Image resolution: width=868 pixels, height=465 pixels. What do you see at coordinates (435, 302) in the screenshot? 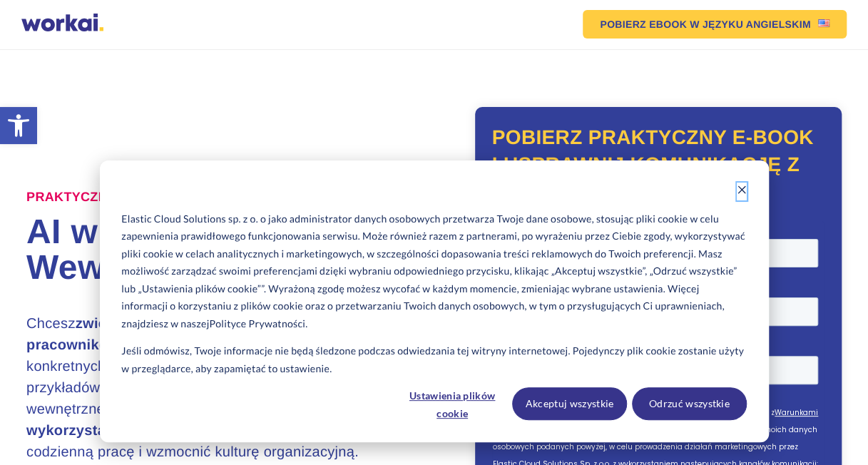
I see `div: Cookie banner` at bounding box center [435, 302].